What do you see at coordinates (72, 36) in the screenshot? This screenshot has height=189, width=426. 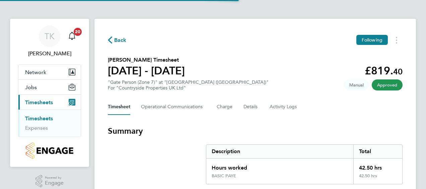 I see `a: 20` at bounding box center [72, 36].